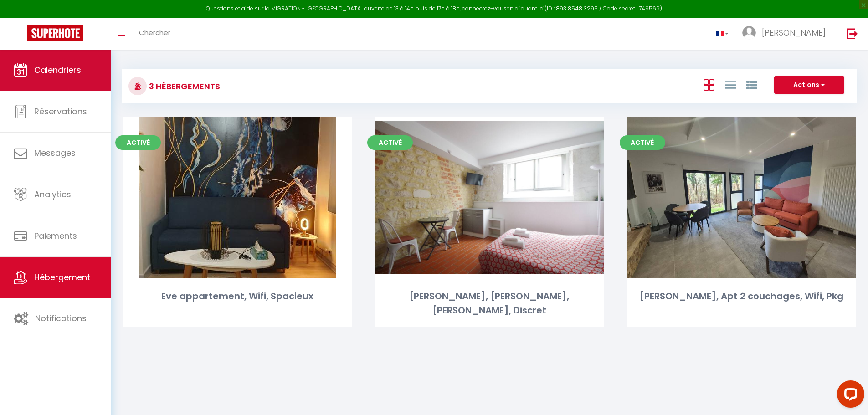  Describe the element at coordinates (55, 33) in the screenshot. I see `img: Super Booking` at that location.